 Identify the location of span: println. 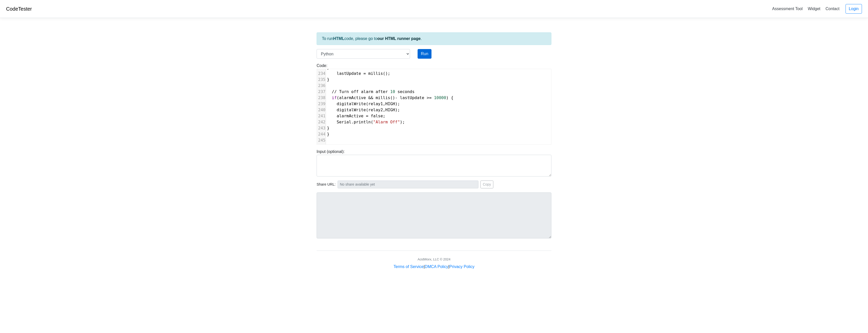
(362, 122).